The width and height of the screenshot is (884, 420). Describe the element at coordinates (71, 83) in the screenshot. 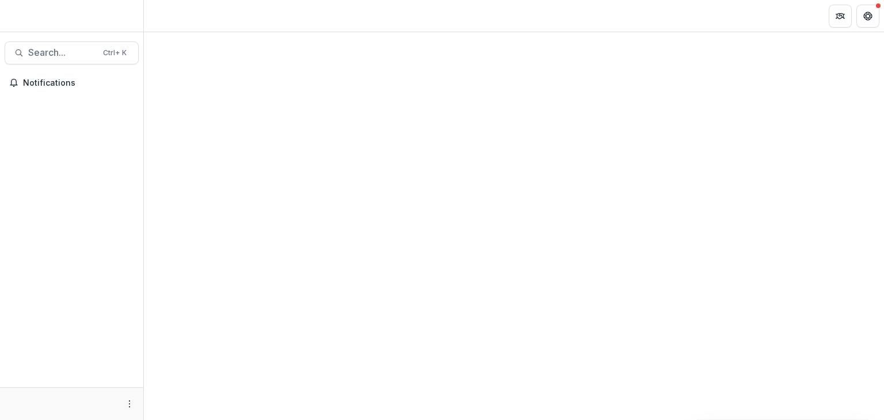

I see `button: Notifications` at that location.